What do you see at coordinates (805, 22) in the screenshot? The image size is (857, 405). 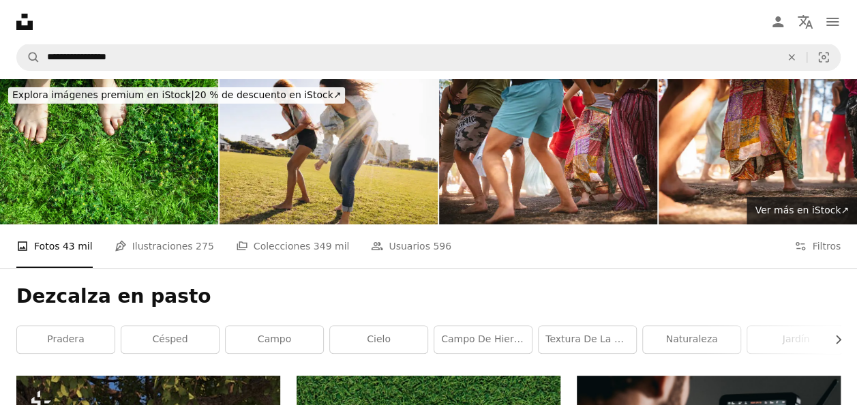 I see `button: Idioma` at bounding box center [805, 22].